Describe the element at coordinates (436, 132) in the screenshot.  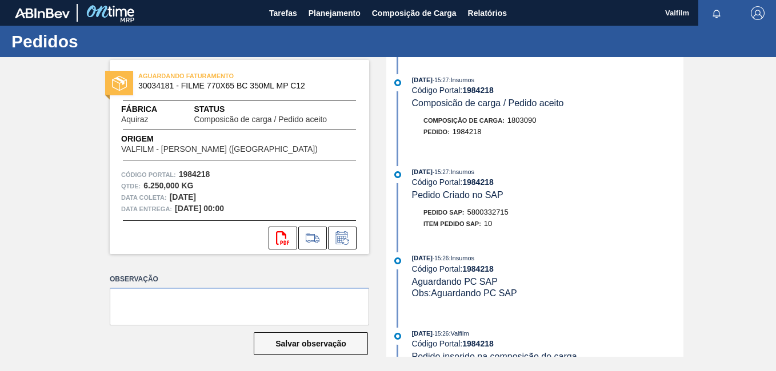
I see `span: Pedido :` at that location.